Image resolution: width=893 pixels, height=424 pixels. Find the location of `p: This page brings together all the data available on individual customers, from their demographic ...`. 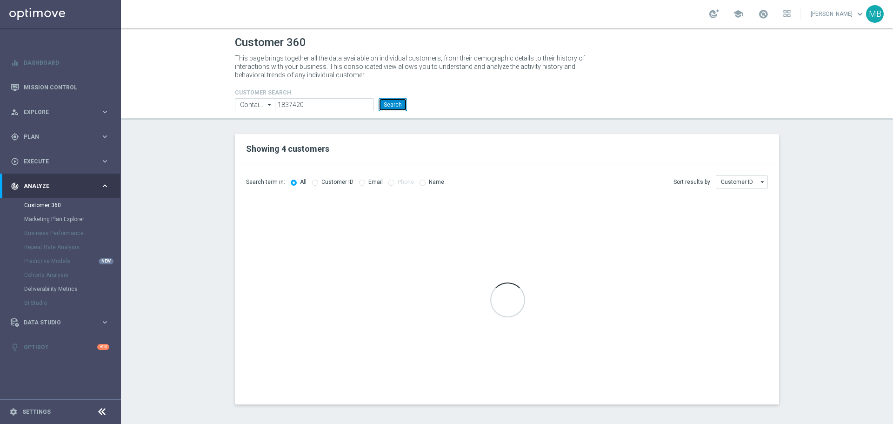

p: This page brings together all the data available on individual customers, from their demographic ... is located at coordinates (414, 67).